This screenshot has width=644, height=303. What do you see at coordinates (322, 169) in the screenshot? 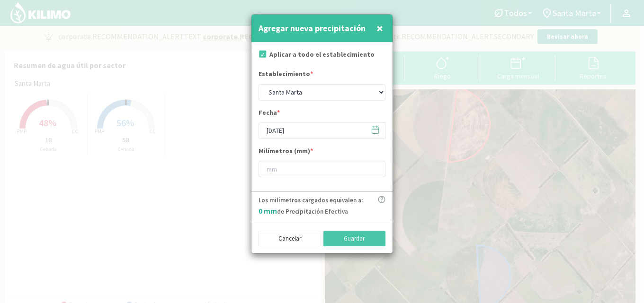
I see `input: mm` at bounding box center [322, 169].